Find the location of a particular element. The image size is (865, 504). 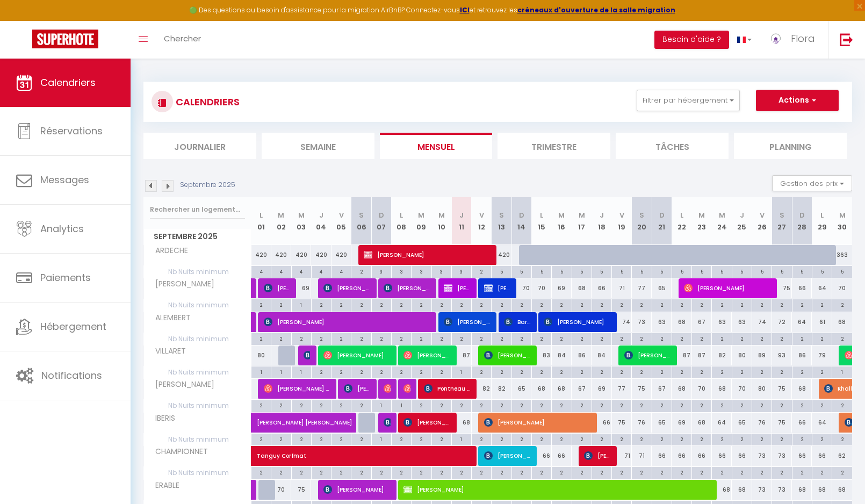

th: 17 is located at coordinates (581, 221).